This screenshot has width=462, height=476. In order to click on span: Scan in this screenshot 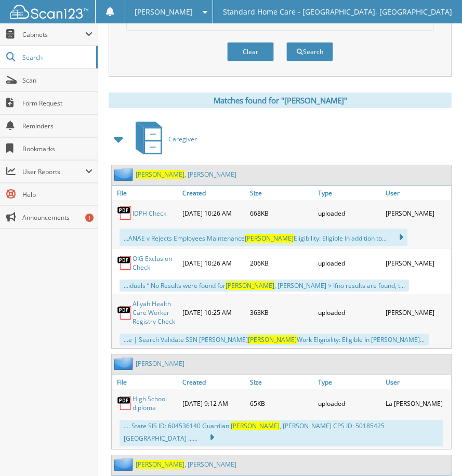, I will do `click(57, 80)`.